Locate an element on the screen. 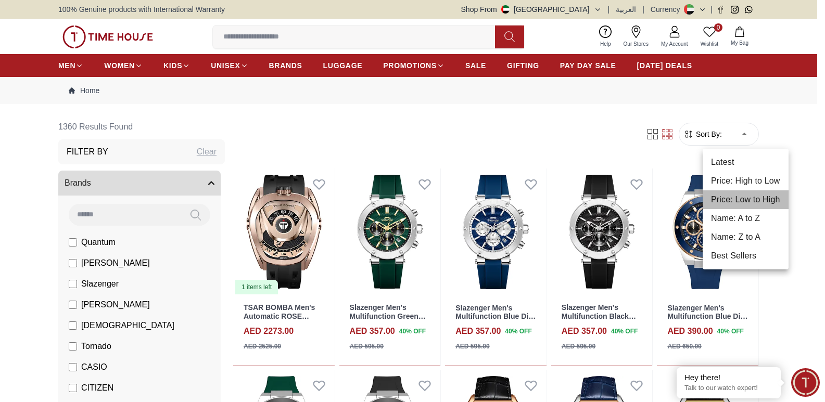 The width and height of the screenshot is (825, 402). li: Name: A to Z is located at coordinates (746, 219).